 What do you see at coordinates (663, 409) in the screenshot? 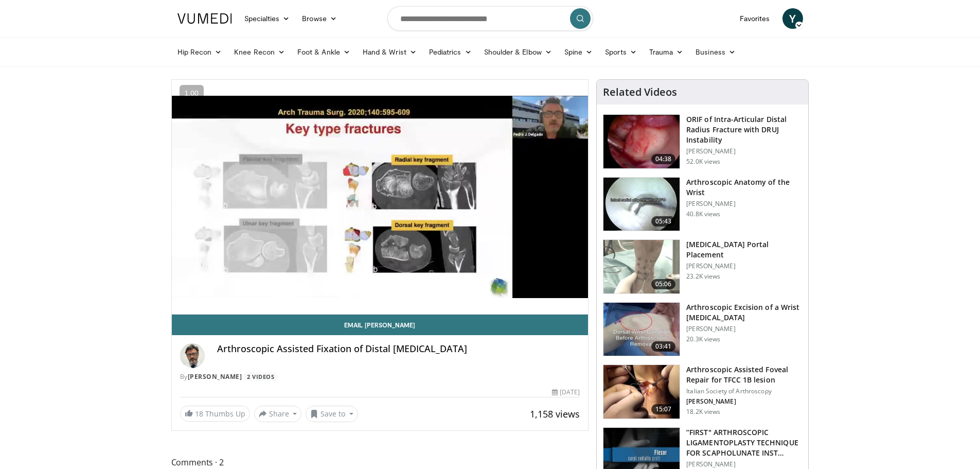
I see `span: 15:07` at bounding box center [663, 409].